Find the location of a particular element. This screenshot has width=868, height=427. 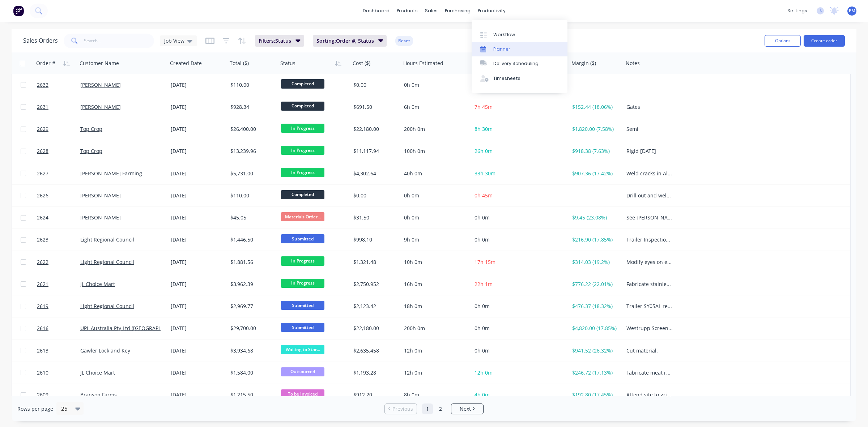

div: $246.72 (17.13%) is located at coordinates (595, 373).